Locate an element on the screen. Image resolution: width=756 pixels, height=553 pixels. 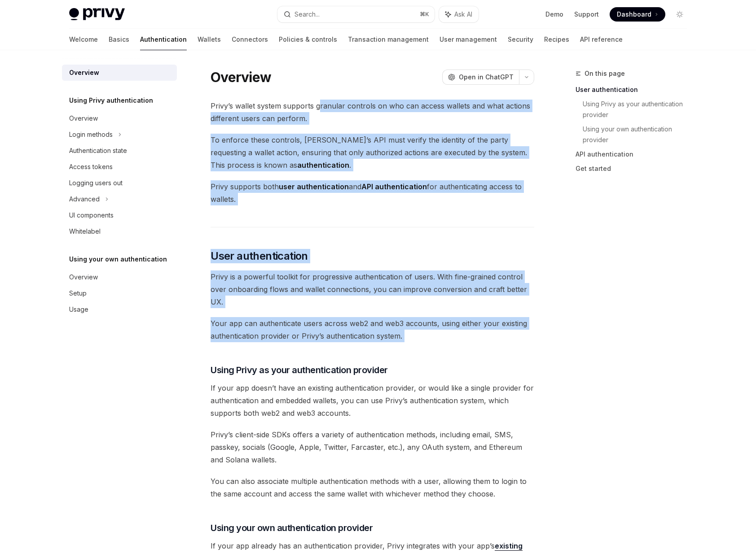
div: Setup is located at coordinates (78, 293).